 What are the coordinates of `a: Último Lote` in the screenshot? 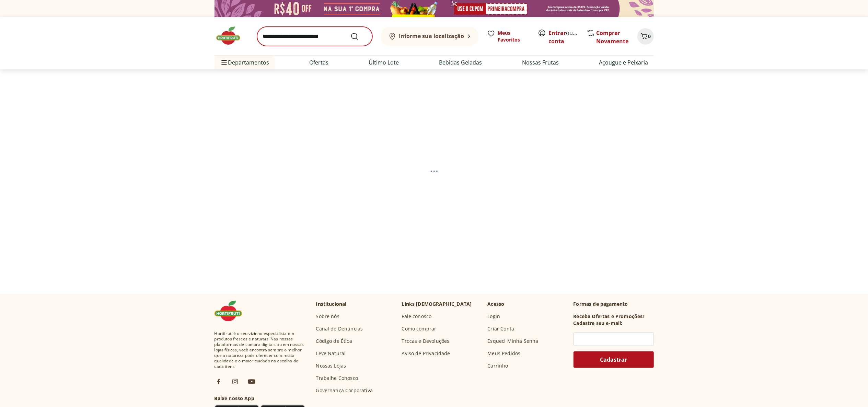 It's located at (384, 63).